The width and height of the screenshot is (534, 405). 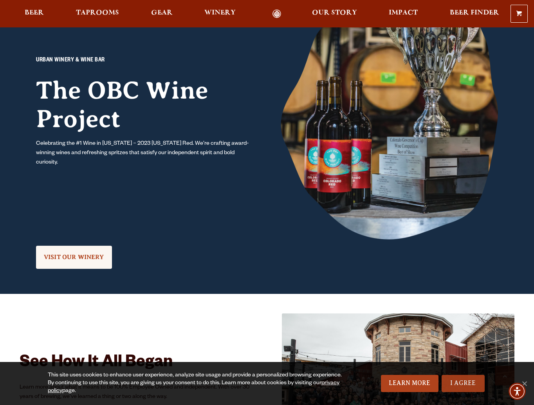 I want to click on span: VISIT OUR WINERY, so click(x=74, y=257).